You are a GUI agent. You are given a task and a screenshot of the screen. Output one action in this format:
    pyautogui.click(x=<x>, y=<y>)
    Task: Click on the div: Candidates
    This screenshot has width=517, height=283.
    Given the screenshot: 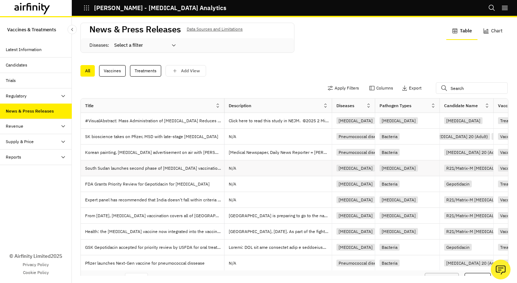 What is the action you would take?
    pyautogui.click(x=17, y=65)
    